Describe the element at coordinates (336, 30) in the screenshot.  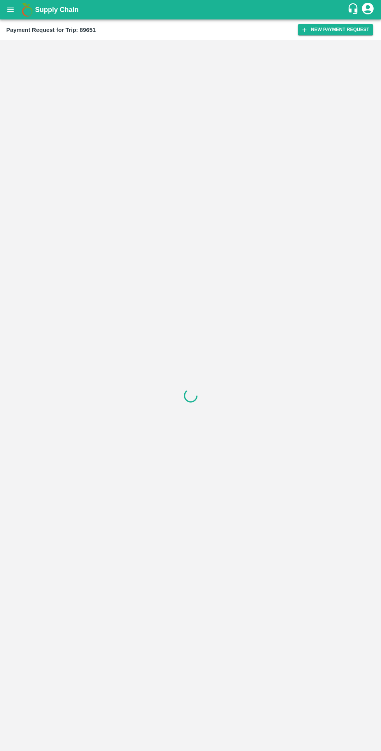
I see `button: New Payment Request` at that location.